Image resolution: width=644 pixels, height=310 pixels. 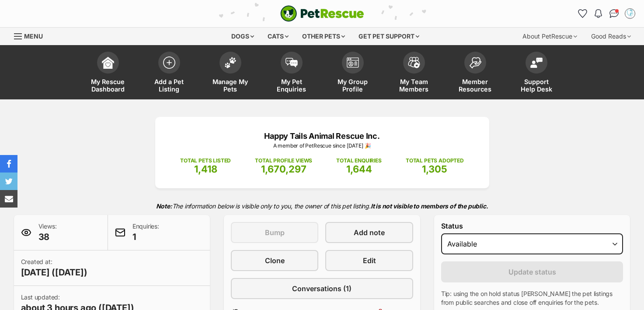 I want to click on p: Created at:, so click(x=54, y=268).